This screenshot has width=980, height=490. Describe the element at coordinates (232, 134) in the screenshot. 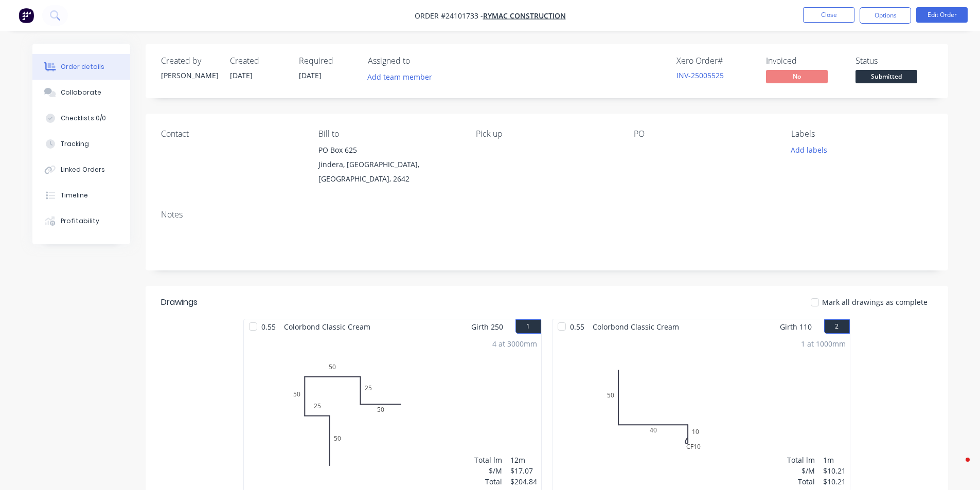

I see `div: Contact` at that location.